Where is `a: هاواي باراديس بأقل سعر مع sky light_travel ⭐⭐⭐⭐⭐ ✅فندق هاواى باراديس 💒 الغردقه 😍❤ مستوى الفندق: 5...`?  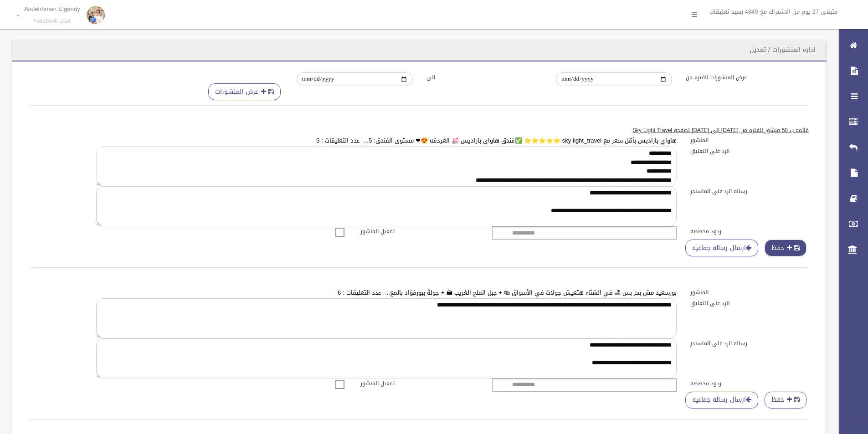 a: هاواي باراديس بأقل سعر مع sky light_travel ⭐⭐⭐⭐⭐ ✅فندق هاواى باراديس 💒 الغردقه 😍❤ مستوى الفندق: 5... is located at coordinates (496, 141).